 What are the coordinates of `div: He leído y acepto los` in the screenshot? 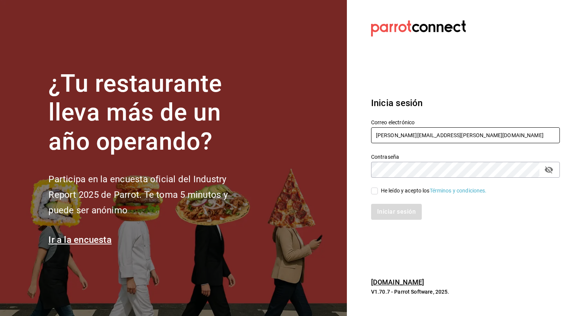 It's located at (434, 190).